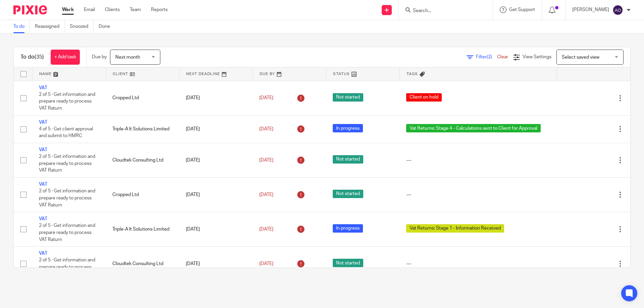  Describe the element at coordinates (537, 58) in the screenshot. I see `span: View Settings` at that location.